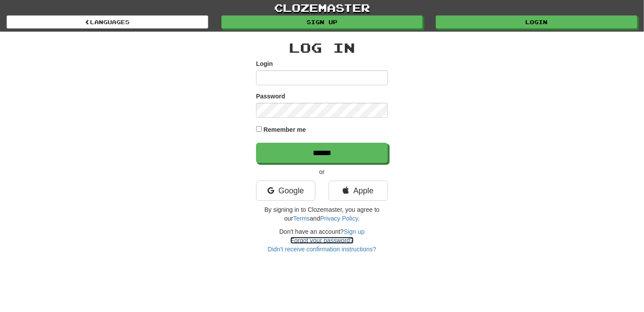 This screenshot has width=644, height=312. What do you see at coordinates (322, 241) in the screenshot?
I see `div: Don't have an account?` at bounding box center [322, 241].